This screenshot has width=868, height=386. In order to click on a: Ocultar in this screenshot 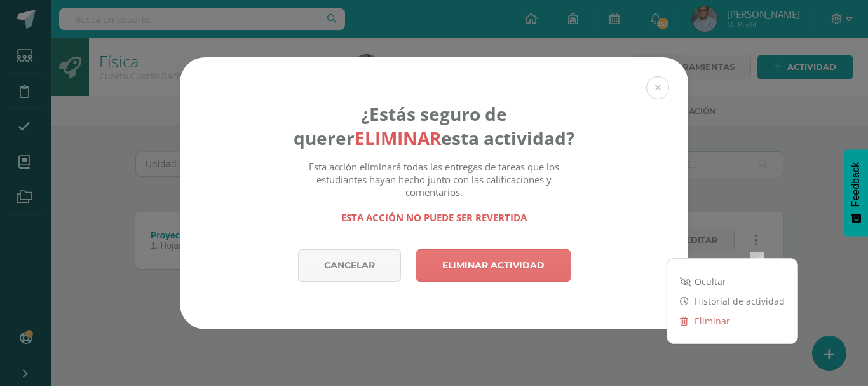, I will do `click(732, 281)`.